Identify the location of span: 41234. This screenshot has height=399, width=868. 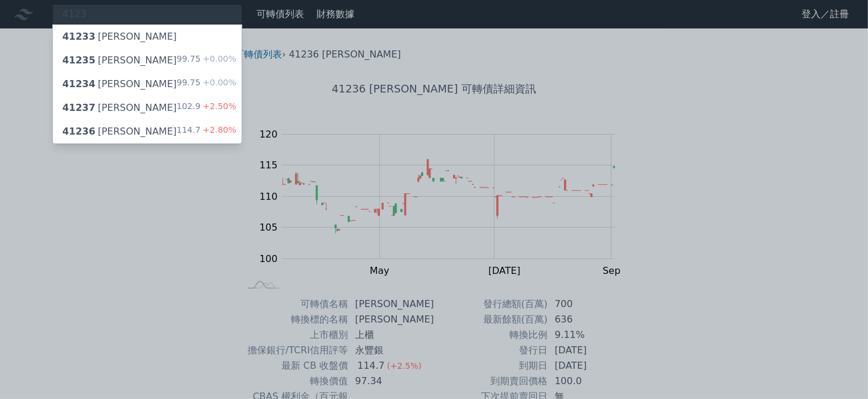
(79, 84).